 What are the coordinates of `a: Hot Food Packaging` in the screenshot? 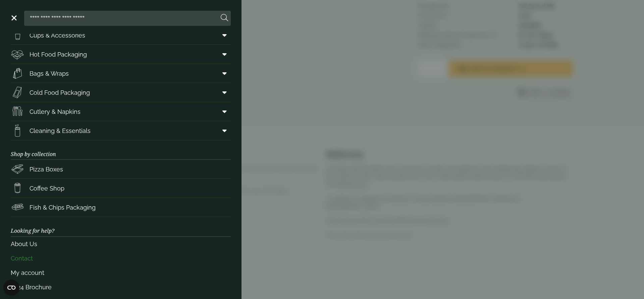 It's located at (121, 54).